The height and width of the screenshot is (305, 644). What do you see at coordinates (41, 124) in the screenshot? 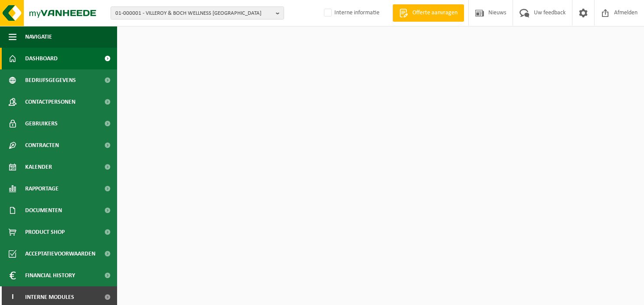
I see `span: Gebruikers` at bounding box center [41, 124].